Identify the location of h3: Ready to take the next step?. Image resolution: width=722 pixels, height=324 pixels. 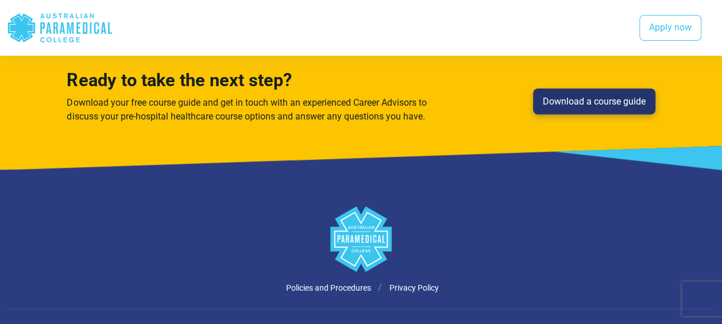
(260, 80).